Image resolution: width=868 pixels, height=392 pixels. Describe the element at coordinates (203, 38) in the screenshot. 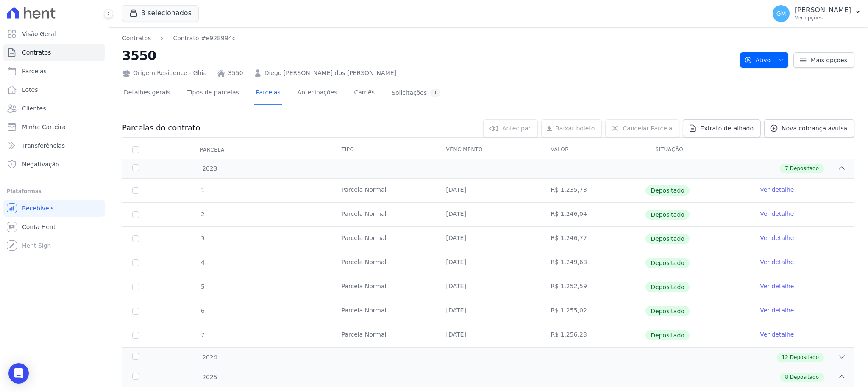

I see `a: Contrato #e928994c` at that location.